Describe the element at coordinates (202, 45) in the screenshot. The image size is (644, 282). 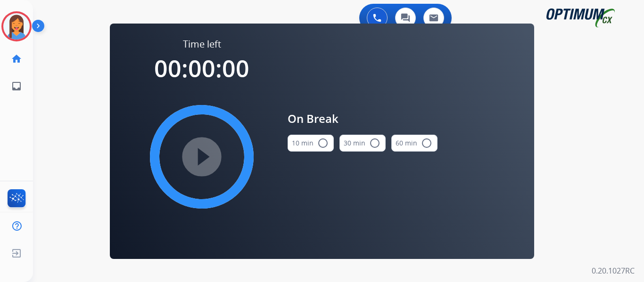
I see `span: Time left` at that location.